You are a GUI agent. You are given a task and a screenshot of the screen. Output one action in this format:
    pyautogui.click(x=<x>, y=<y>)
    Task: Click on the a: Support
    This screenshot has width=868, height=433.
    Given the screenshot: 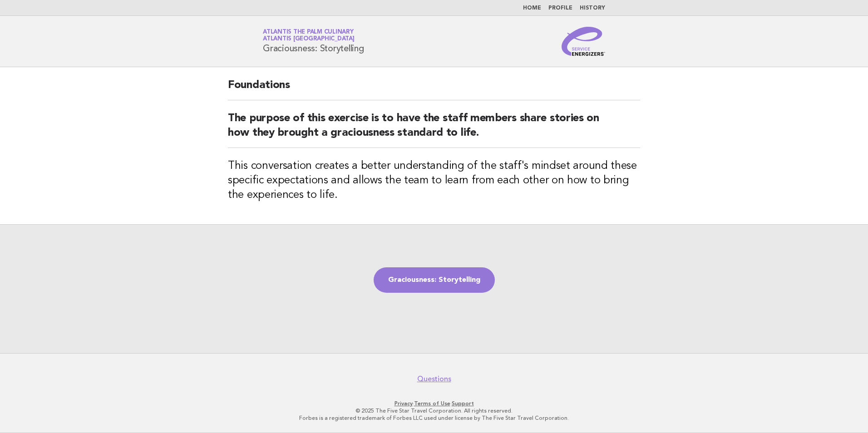 What is the action you would take?
    pyautogui.click(x=463, y=403)
    